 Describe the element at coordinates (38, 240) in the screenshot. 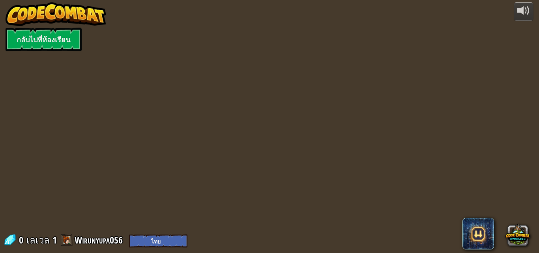

I see `span: เลเวล` at that location.